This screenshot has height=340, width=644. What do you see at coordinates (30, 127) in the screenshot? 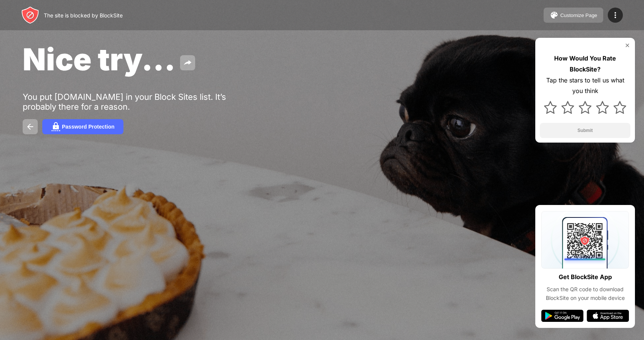
I see `img: back.svg` at bounding box center [30, 127].